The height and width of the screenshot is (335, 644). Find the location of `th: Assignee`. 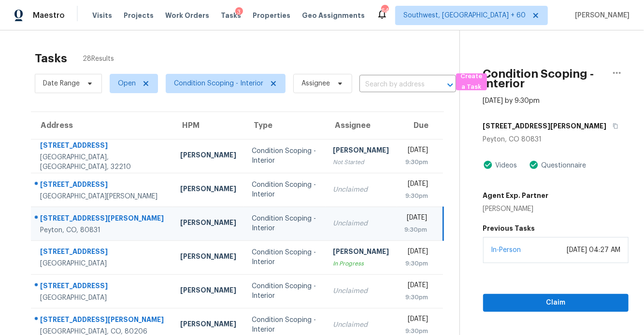

th: Assignee is located at coordinates (362, 126).